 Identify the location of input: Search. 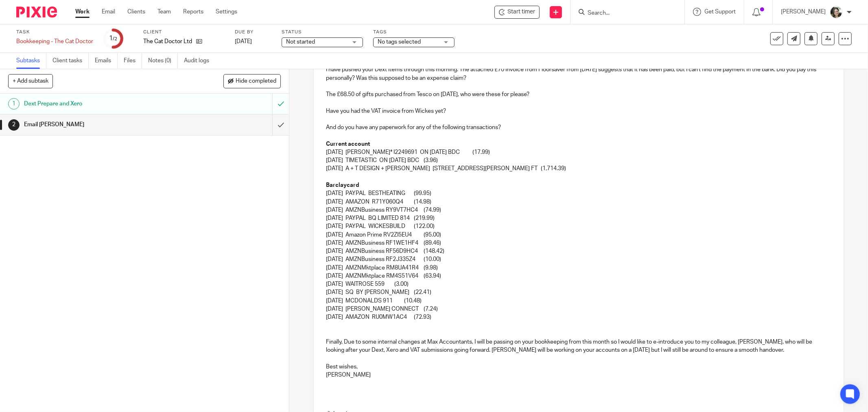
(623, 14).